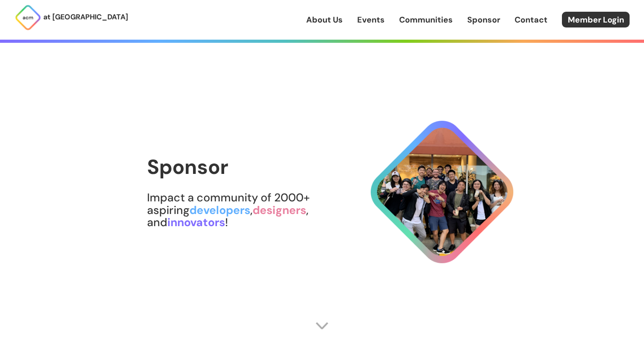 This screenshot has height=355, width=644. I want to click on a: Contact, so click(531, 20).